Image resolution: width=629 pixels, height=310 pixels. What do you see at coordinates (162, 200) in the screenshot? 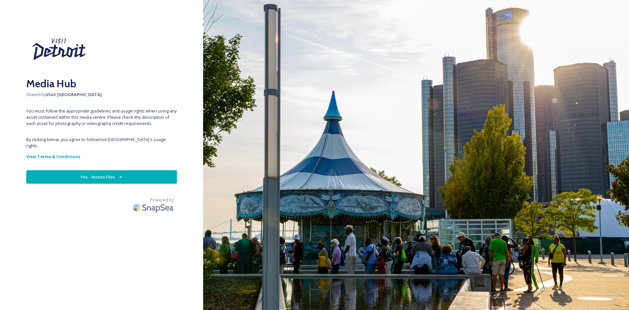
I see `span: Powered by` at bounding box center [162, 200].